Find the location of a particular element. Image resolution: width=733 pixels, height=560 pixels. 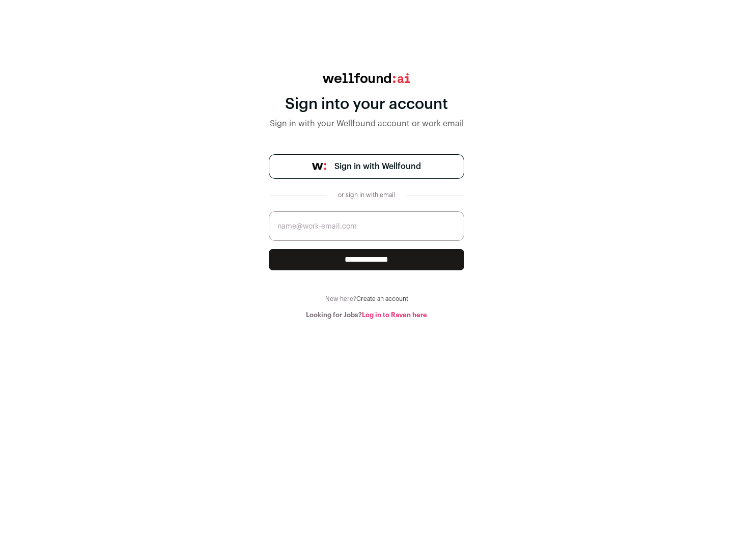

img: wellfound-symbol-flush-black-fb3c872781a75f747ccb3a119075da62bfe97bd399995f84a933054e44a575c4.png is located at coordinates (319, 166).